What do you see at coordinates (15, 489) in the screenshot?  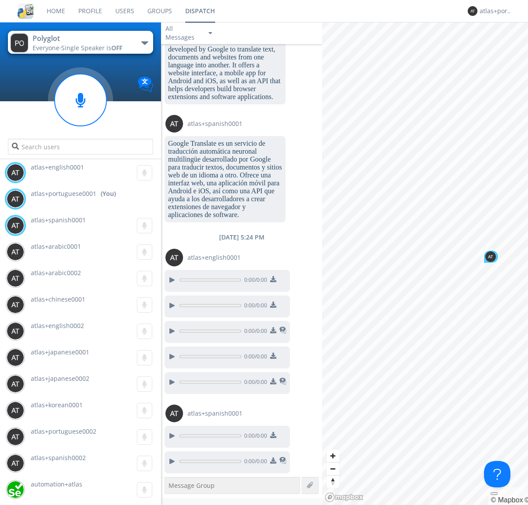 I see `img: d2d01cd9b4174d08988066c6d424eccd` at bounding box center [15, 489].